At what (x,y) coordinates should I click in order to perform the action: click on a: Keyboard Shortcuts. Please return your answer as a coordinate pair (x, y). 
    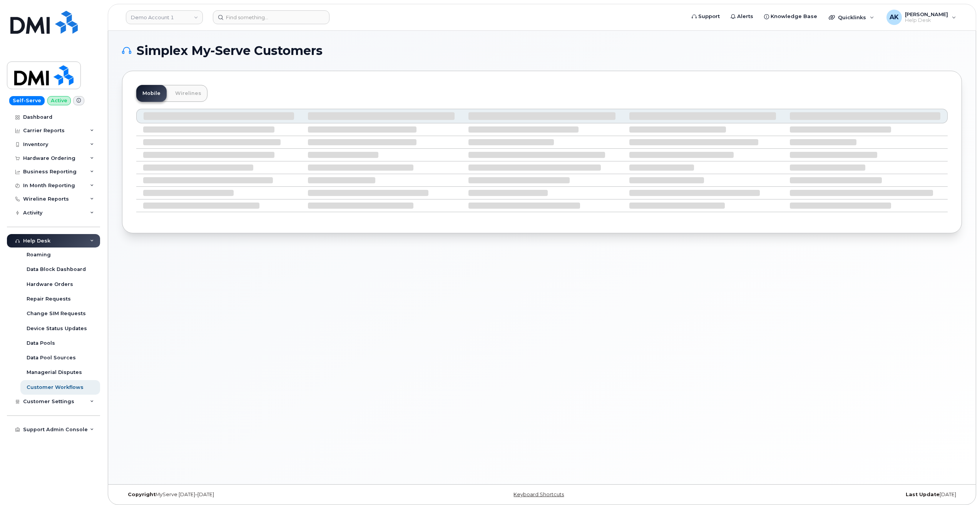
    Looking at the image, I should click on (539, 495).